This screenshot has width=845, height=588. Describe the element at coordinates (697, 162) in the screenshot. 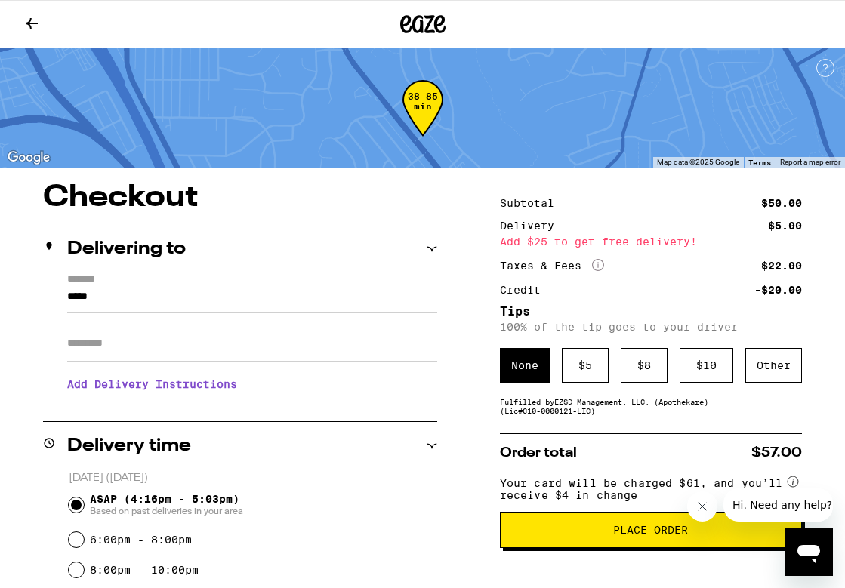

I see `span: Map data ©2025 Google` at that location.